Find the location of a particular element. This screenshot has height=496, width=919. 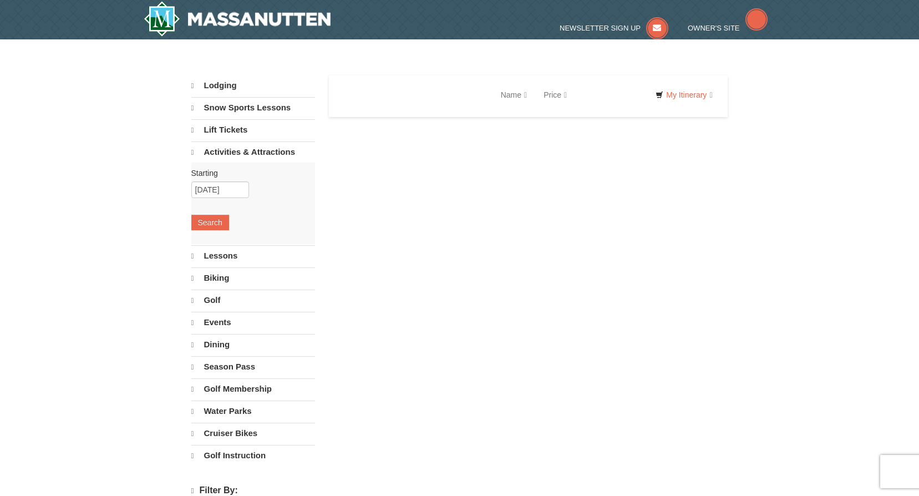

a: Owner's Site is located at coordinates (728, 28).